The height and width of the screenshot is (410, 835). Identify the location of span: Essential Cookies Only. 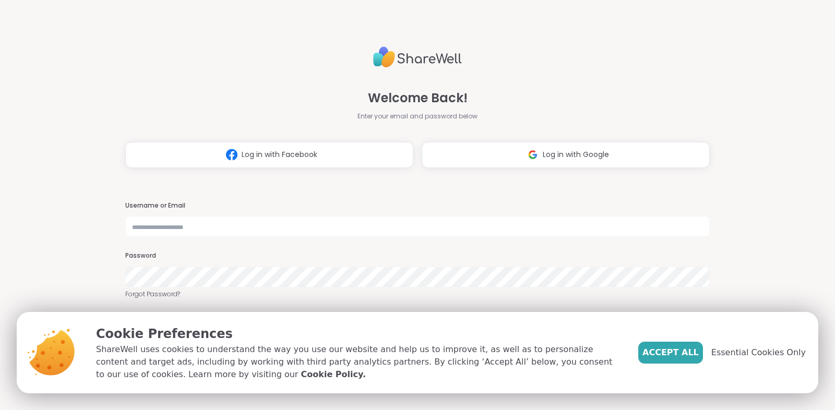
(758, 353).